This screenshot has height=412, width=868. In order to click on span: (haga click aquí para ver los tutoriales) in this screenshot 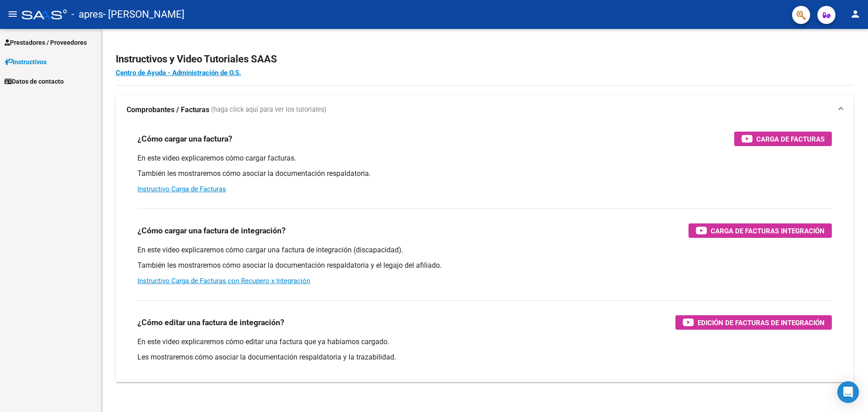, I will do `click(269, 110)`.